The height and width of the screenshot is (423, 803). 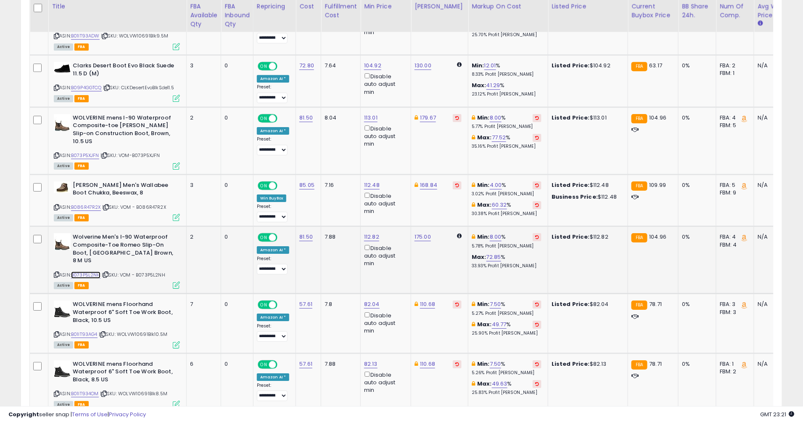 What do you see at coordinates (496, 118) in the screenshot?
I see `a: 8.00` at bounding box center [496, 118].